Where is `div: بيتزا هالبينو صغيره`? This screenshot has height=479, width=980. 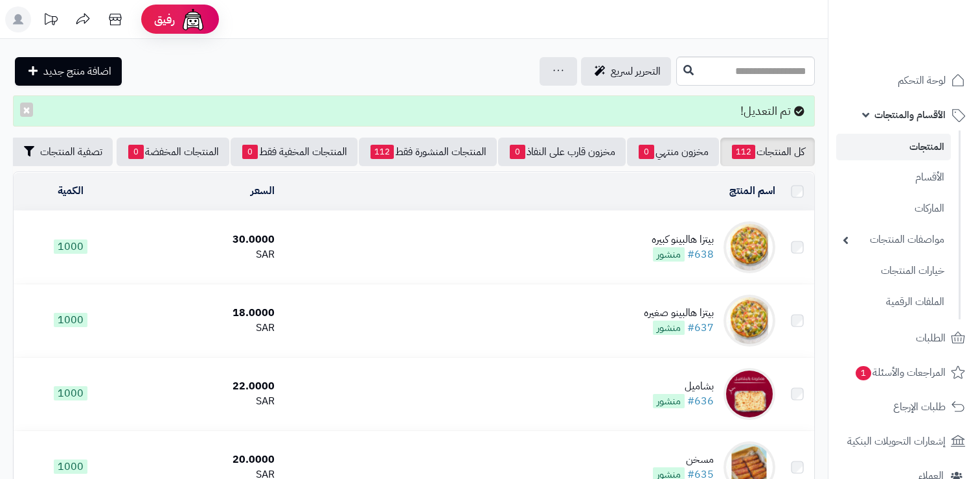 div: بيتزا هالبينو صغيره is located at coordinates (679, 312).